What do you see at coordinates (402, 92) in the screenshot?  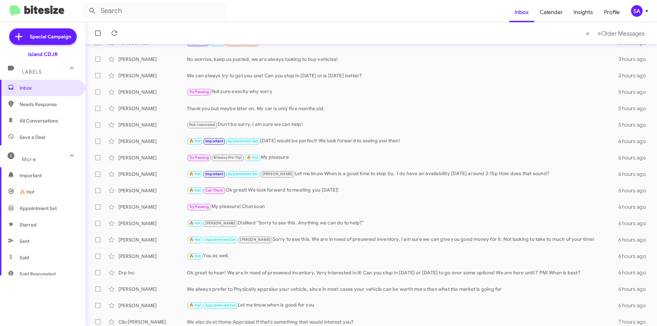 I see `div: Not sure exactly why sorry` at bounding box center [402, 92].